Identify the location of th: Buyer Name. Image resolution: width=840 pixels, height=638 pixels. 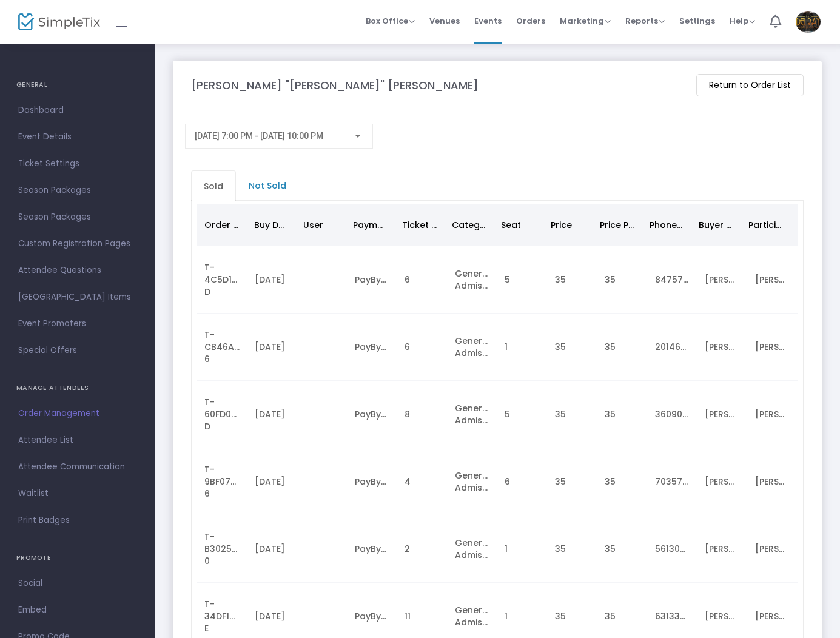
(716, 225).